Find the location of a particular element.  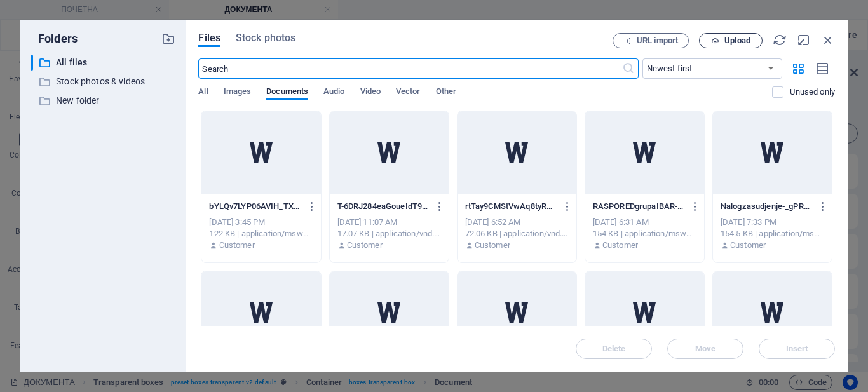

p: Stock photos & videos is located at coordinates (104, 81).